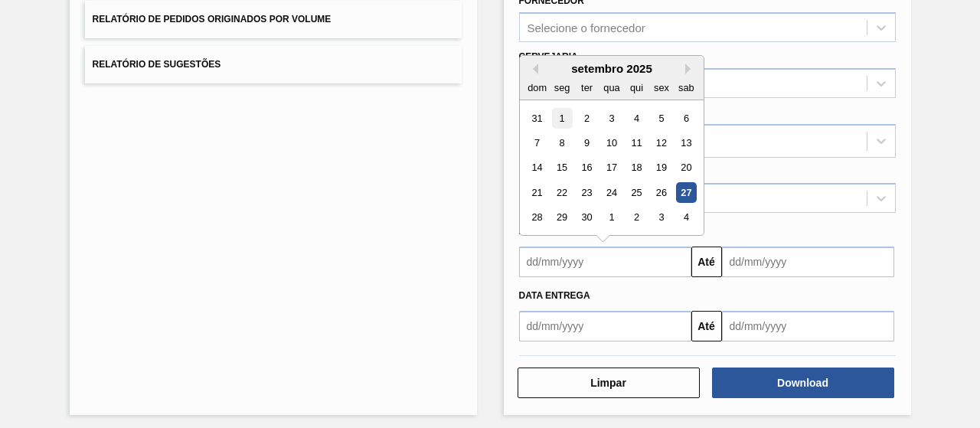 This screenshot has height=428, width=980. What do you see at coordinates (636, 118) in the screenshot?
I see `div: Choose quinta-feira, 4 de setembro de 2025` at bounding box center [636, 118].